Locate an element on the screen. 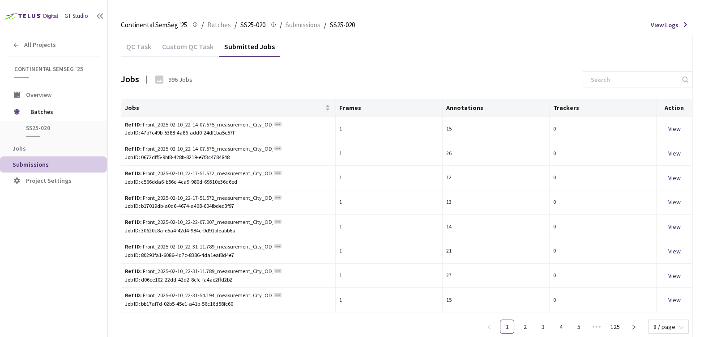 The width and height of the screenshot is (704, 337). span: 8 / page is located at coordinates (668, 327).